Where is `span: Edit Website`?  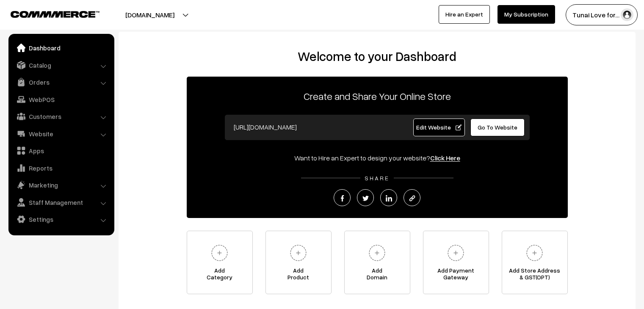 span: Edit Website is located at coordinates (439, 127).